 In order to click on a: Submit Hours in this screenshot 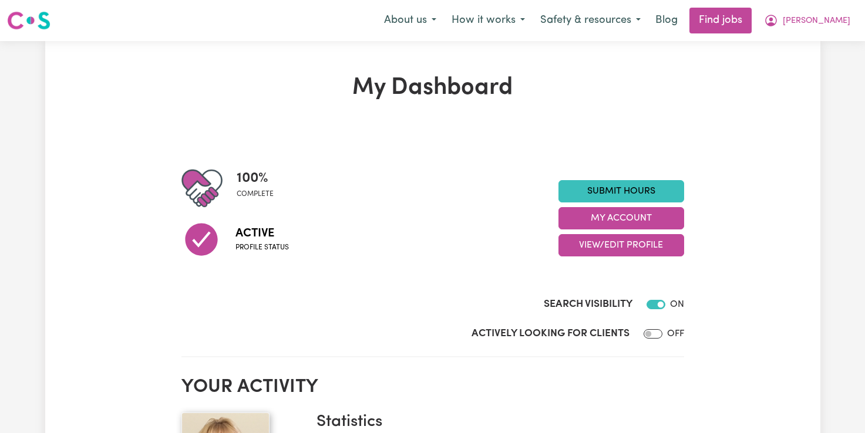, I will do `click(621, 191)`.